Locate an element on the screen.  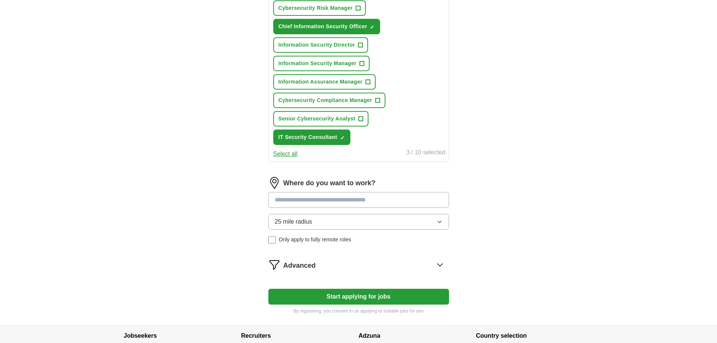
button: Chief Information Security Officer✓ is located at coordinates (327, 26).